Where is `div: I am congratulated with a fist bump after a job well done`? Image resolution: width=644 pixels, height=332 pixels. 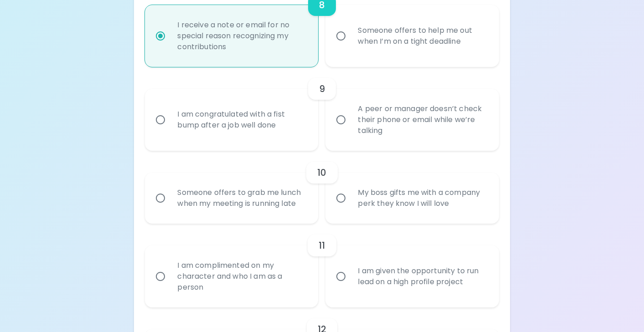 div: I am congratulated with a fist bump after a job well done is located at coordinates (241, 120).